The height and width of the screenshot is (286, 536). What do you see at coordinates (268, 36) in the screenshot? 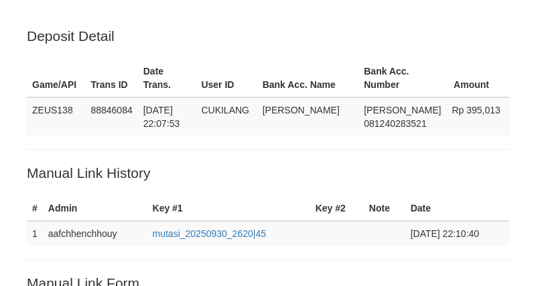
I see `p: Deposit Detail` at bounding box center [268, 36].